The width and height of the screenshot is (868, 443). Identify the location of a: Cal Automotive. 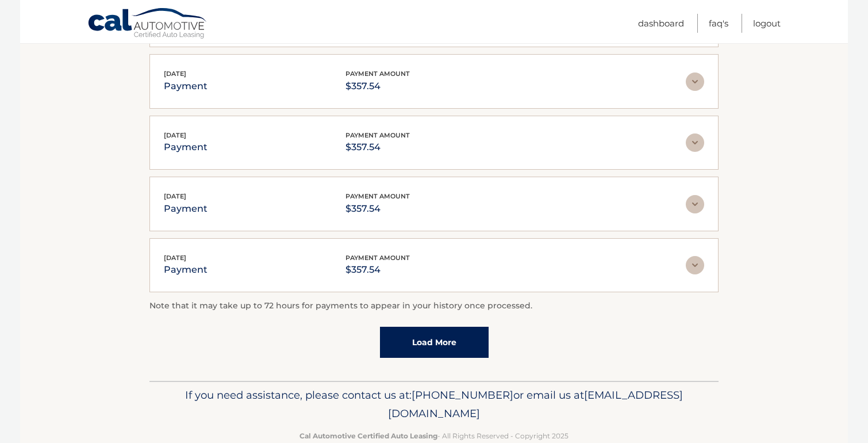
(148, 24).